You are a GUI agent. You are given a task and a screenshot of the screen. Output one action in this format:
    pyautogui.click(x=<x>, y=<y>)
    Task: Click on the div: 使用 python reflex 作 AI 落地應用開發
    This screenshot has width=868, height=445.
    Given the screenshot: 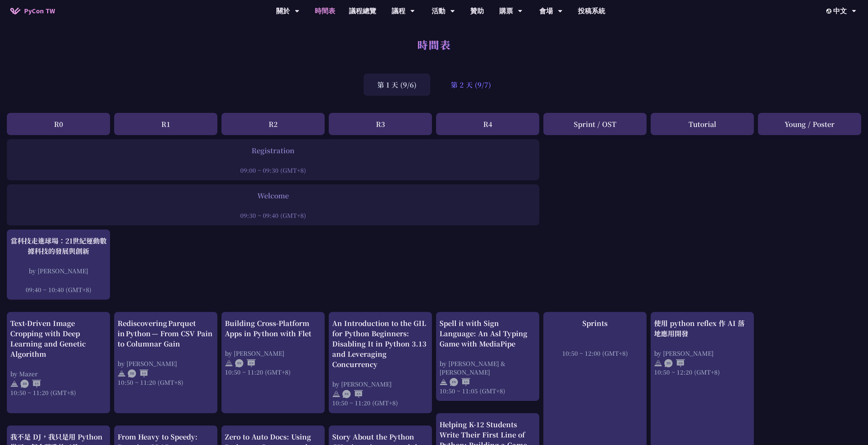 What is the action you would take?
    pyautogui.click(x=702, y=328)
    